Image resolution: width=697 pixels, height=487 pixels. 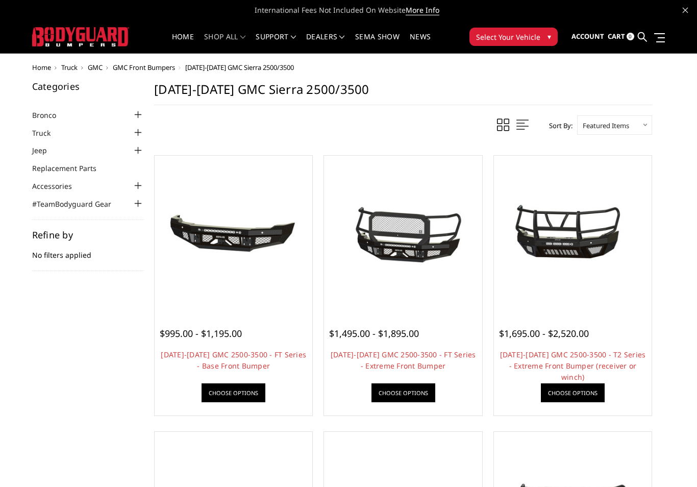 I want to click on a: Account, so click(x=588, y=37).